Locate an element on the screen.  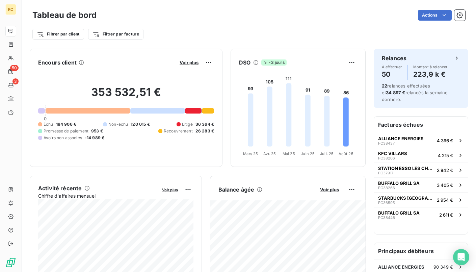
tspan: Août 25 is located at coordinates (346, 154).